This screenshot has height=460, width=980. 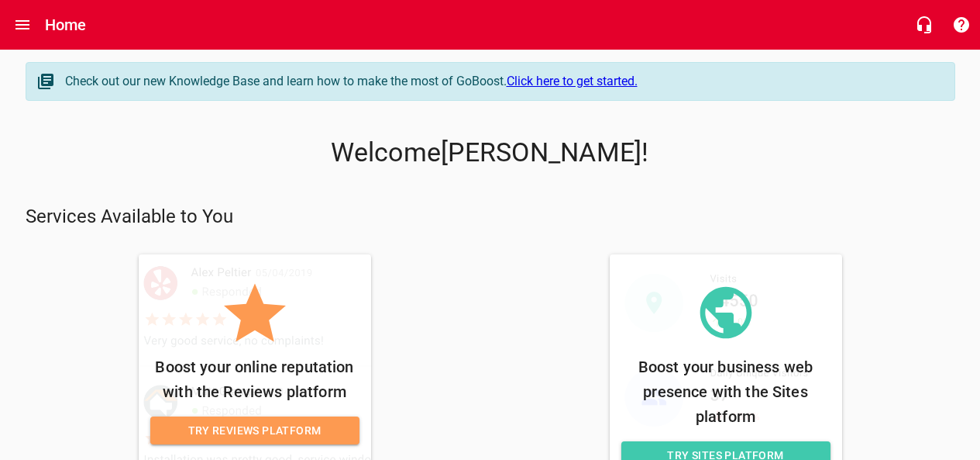 What do you see at coordinates (502, 81) in the screenshot?
I see `div: Check out our new Knowledge Base and learn how to make the most of GoBoost.` at bounding box center [502, 81].